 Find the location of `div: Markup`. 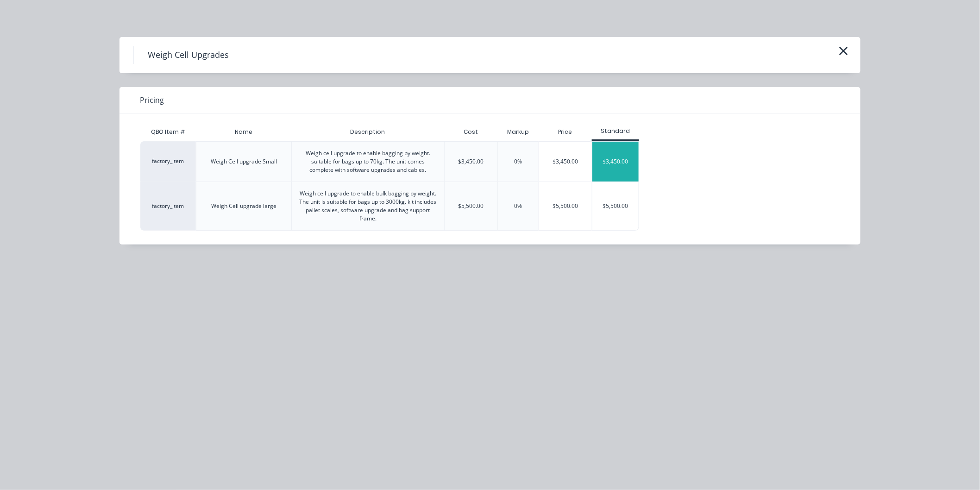

div: Markup is located at coordinates (518, 132).